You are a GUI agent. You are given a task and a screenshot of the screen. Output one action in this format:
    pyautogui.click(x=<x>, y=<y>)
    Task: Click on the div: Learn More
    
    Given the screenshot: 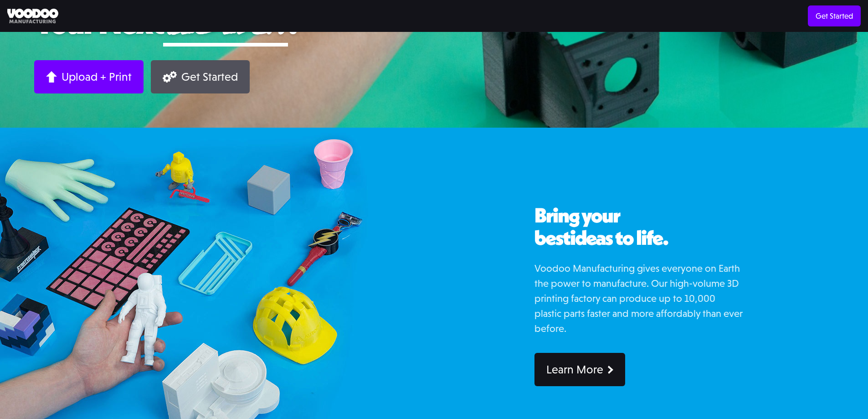 What is the action you would take?
    pyautogui.click(x=575, y=370)
    